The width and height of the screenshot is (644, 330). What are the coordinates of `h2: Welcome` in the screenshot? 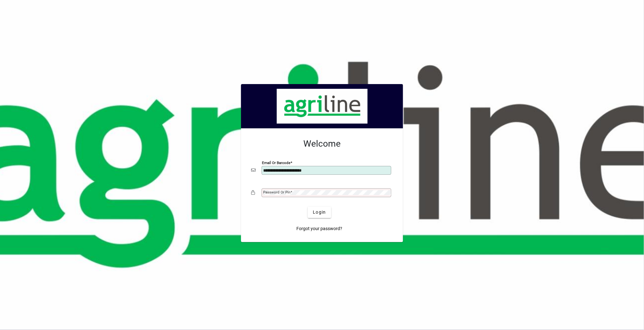 It's located at (322, 144).